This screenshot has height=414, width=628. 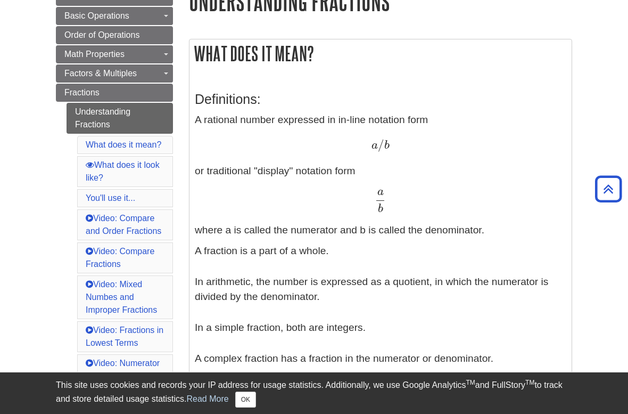 I want to click on p: A rational number expressed in in-line notation form or traditional "display" notation form where..., so click(x=381, y=175).